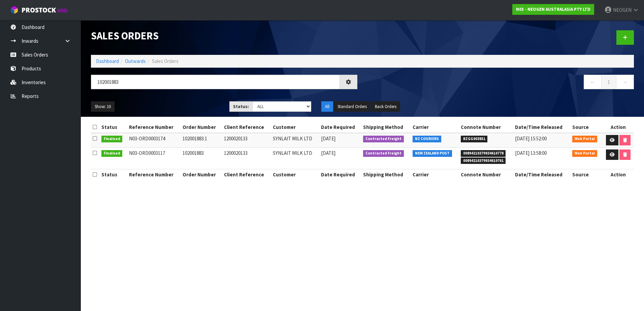  What do you see at coordinates (154, 140) in the screenshot?
I see `td: N03-ORD0003174` at bounding box center [154, 140].